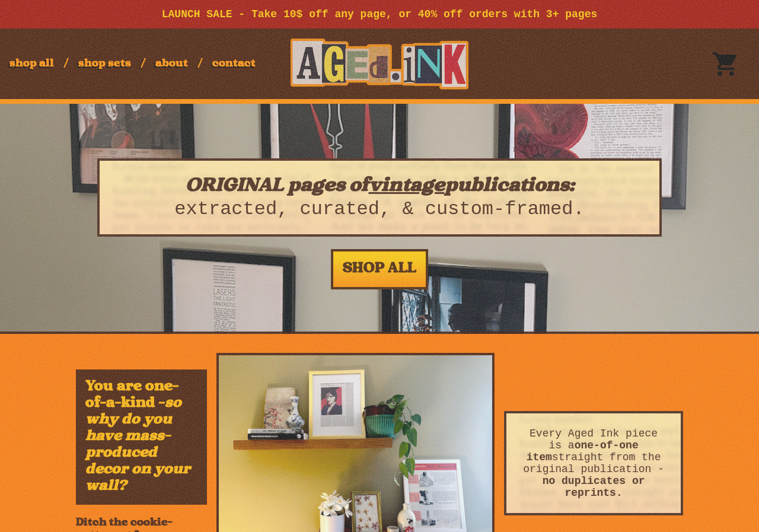 This screenshot has height=532, width=759. What do you see at coordinates (380, 187) in the screenshot?
I see `span: ORIGINAL pages of publications:` at bounding box center [380, 187].